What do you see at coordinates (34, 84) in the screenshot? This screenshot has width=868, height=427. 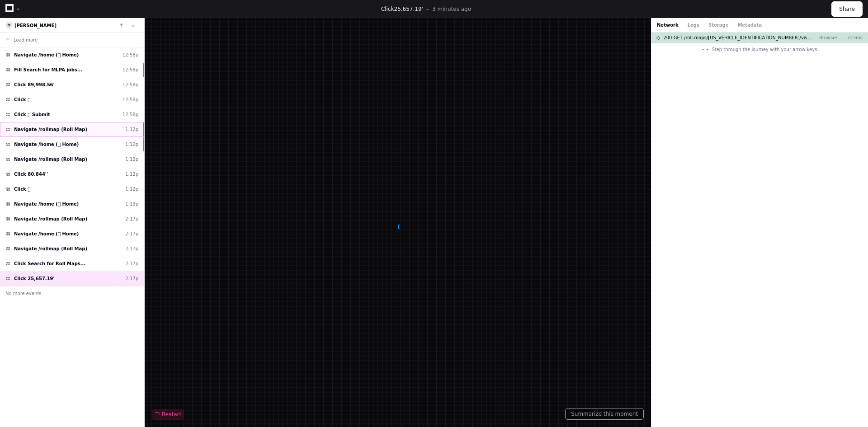 I see `span: Click 89,998.56'` at bounding box center [34, 84].